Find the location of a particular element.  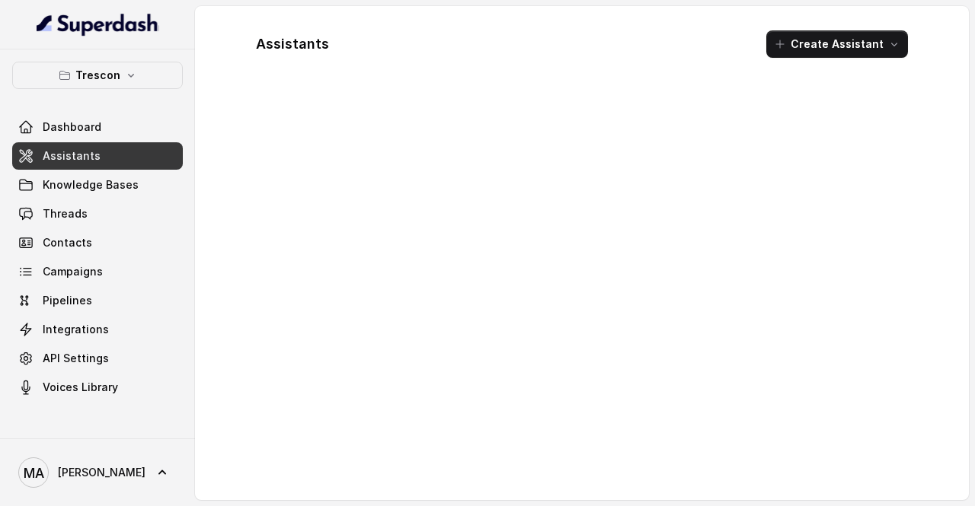

span: Voices Library is located at coordinates (80, 388).